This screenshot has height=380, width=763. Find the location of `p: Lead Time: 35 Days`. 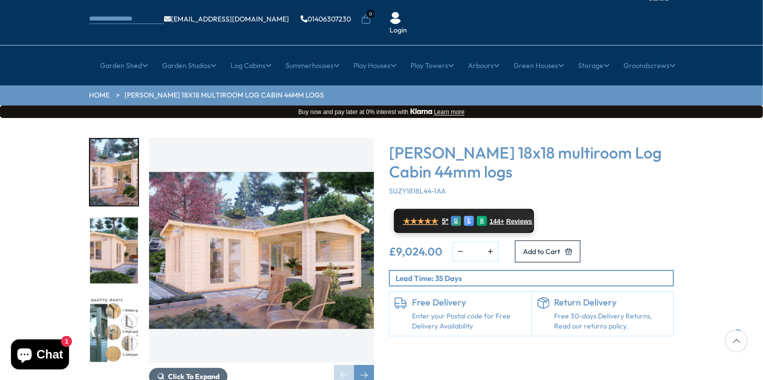

p: Lead Time: 35 Days is located at coordinates (534, 278).